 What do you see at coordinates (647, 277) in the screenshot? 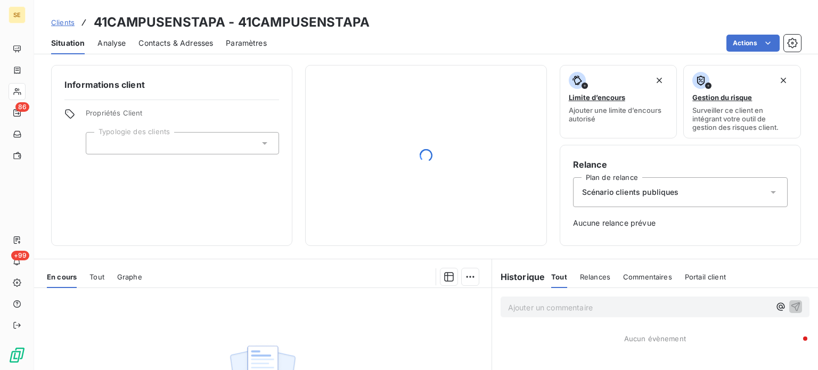
I see `span: Commentaires` at bounding box center [647, 277].